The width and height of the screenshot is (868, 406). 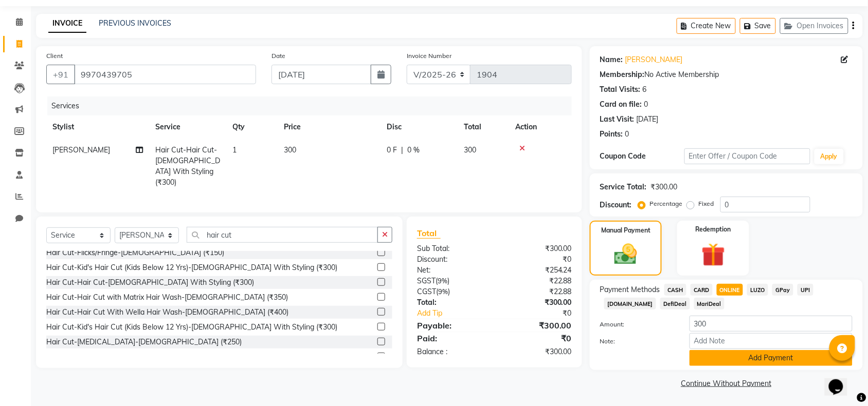 What do you see at coordinates (458, 314) in the screenshot?
I see `a: Add Tip` at bounding box center [458, 314].